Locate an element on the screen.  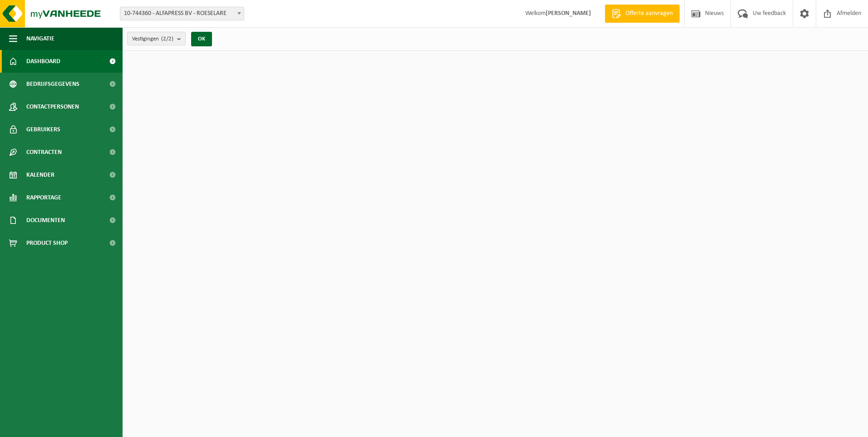
span: Rapportage is located at coordinates (44, 198).